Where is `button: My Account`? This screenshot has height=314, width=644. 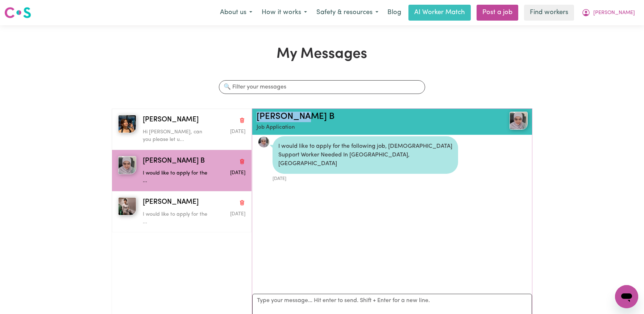
button: My Account is located at coordinates (608, 13).